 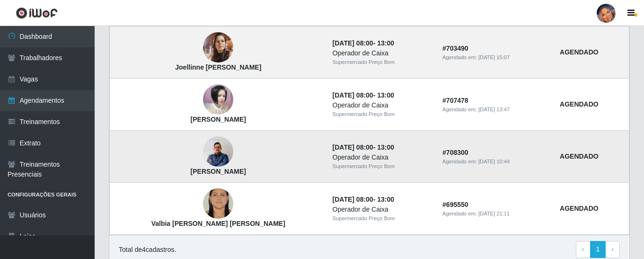 I want to click on a: Previous, so click(x=583, y=250).